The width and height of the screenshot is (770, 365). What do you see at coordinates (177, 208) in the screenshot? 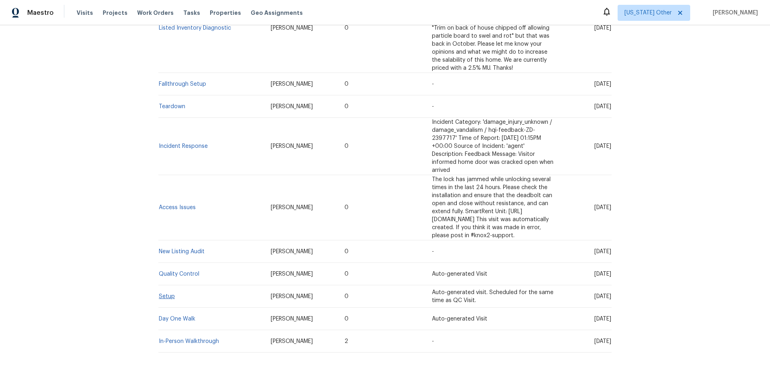
I see `a: Access Issues` at bounding box center [177, 208].